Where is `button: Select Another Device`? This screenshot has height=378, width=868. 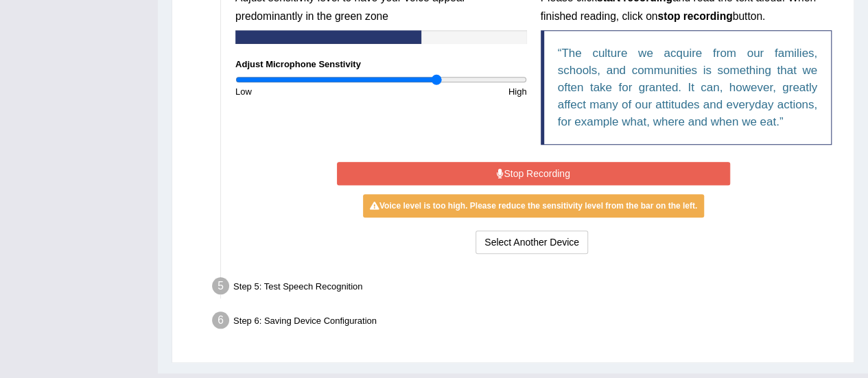 button: Select Another Device is located at coordinates (531, 242).